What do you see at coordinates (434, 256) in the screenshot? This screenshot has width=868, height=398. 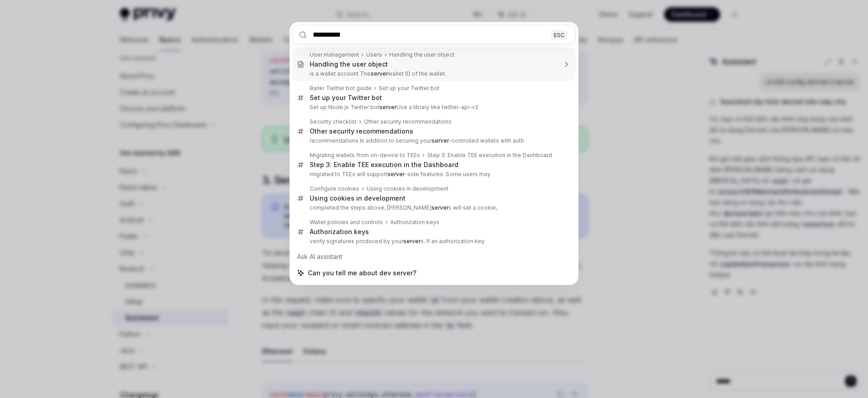 I see `div: Ask AI assistant` at bounding box center [434, 256].